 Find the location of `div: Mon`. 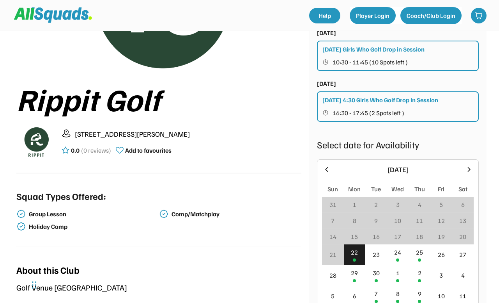

div: Mon is located at coordinates (355, 189).